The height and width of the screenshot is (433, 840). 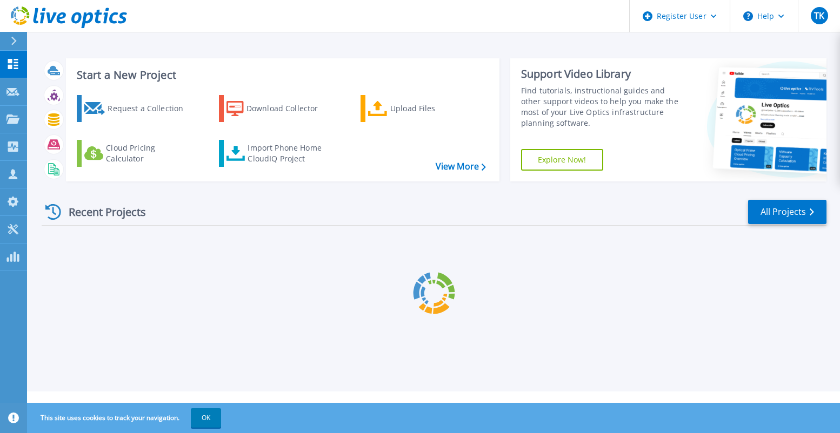 What do you see at coordinates (125, 418) in the screenshot?
I see `span: This site uses cookies to track your navigation.` at bounding box center [125, 418].